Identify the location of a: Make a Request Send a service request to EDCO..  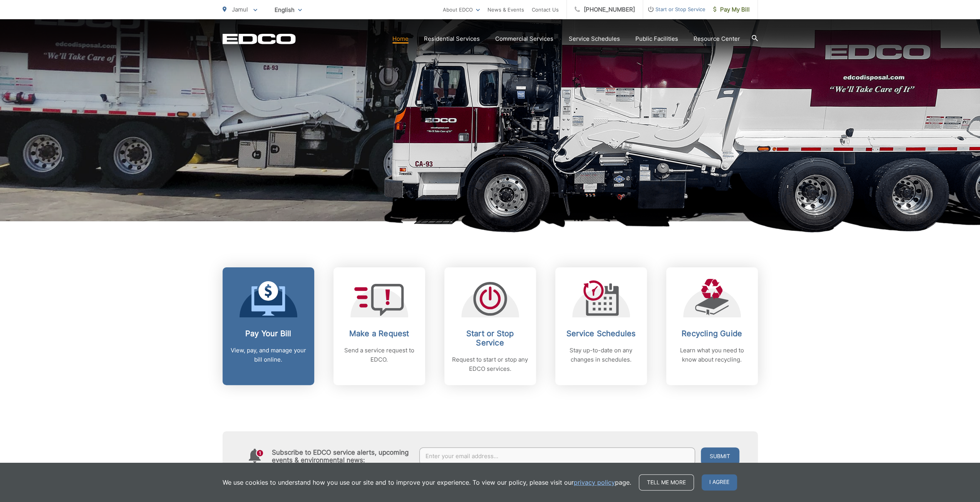
(379, 326).